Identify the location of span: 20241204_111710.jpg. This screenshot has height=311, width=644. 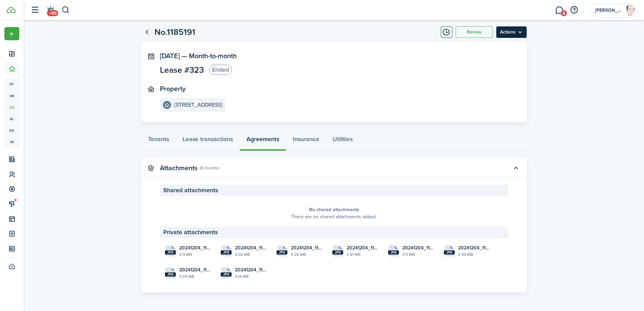
(195, 270).